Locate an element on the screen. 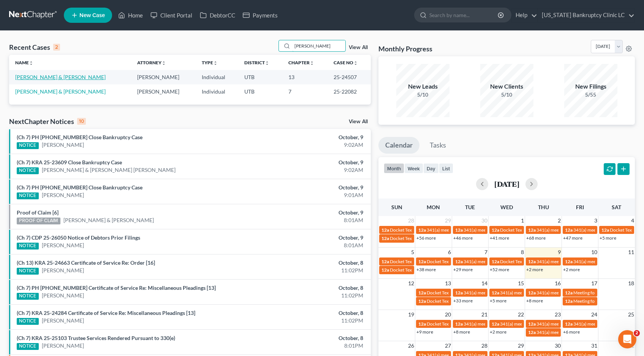 The width and height of the screenshot is (644, 356). span: Sun is located at coordinates (397, 207).